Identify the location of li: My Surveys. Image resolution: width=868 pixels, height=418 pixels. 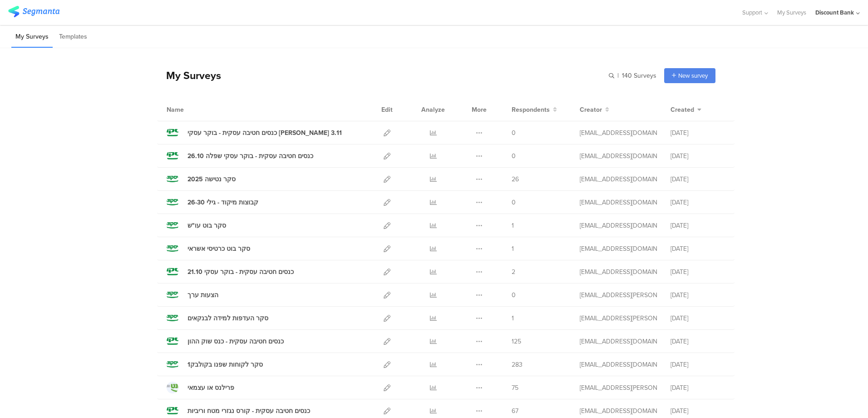
(31, 37).